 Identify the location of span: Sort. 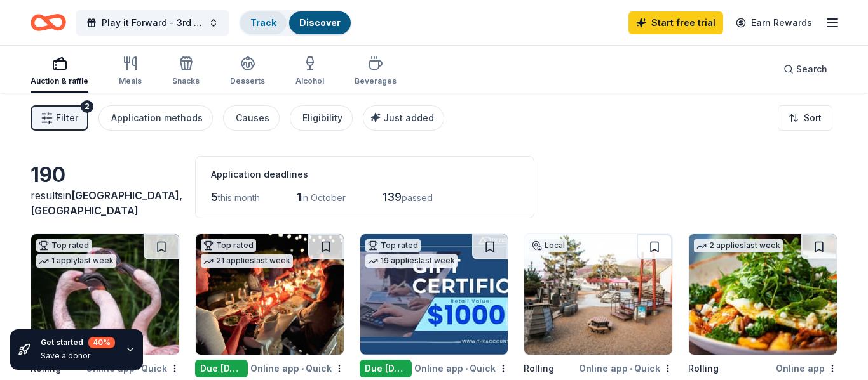
(813, 118).